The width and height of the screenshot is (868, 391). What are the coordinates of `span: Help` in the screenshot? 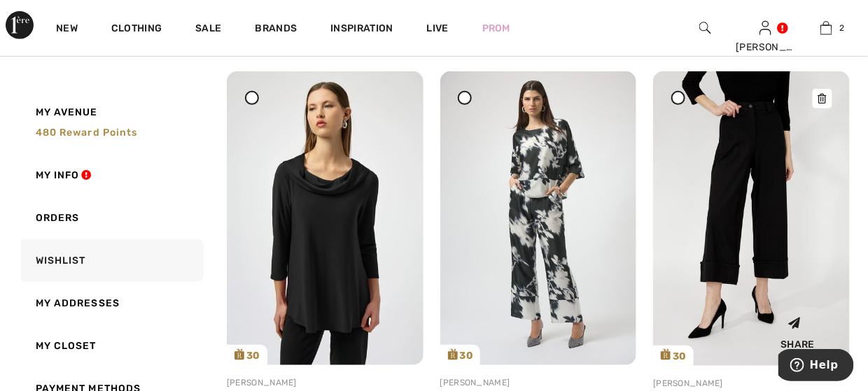 It's located at (46, 17).